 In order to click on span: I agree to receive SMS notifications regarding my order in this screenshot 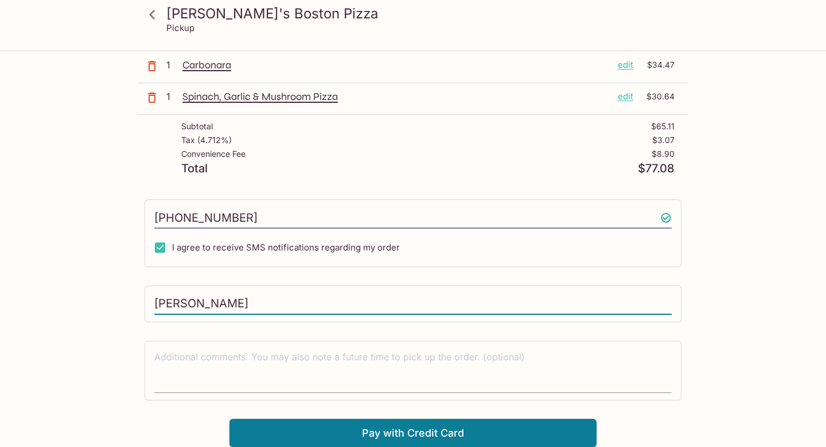, I will do `click(286, 247)`.